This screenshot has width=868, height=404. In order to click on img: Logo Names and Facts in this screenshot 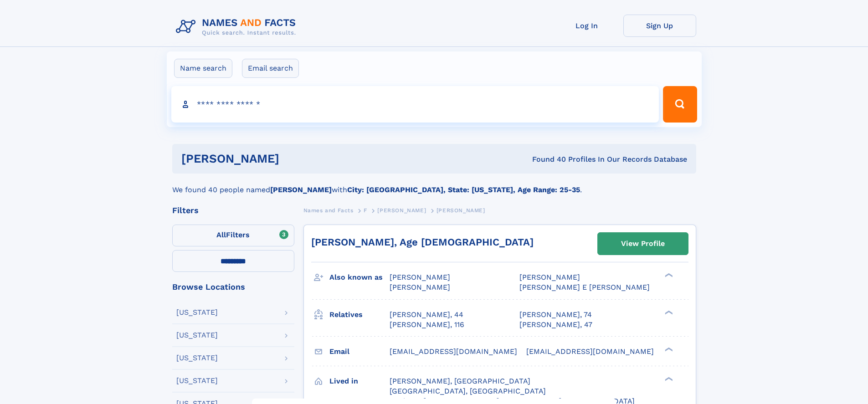, I will do `click(238, 27)`.